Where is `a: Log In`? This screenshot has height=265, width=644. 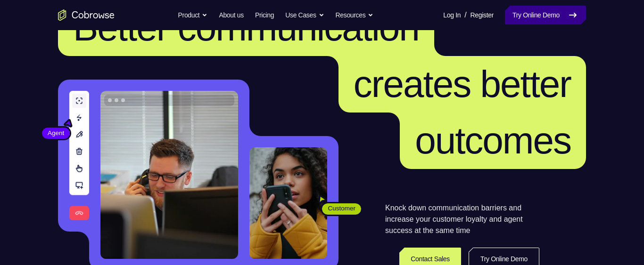
a: Log In is located at coordinates (452, 15).